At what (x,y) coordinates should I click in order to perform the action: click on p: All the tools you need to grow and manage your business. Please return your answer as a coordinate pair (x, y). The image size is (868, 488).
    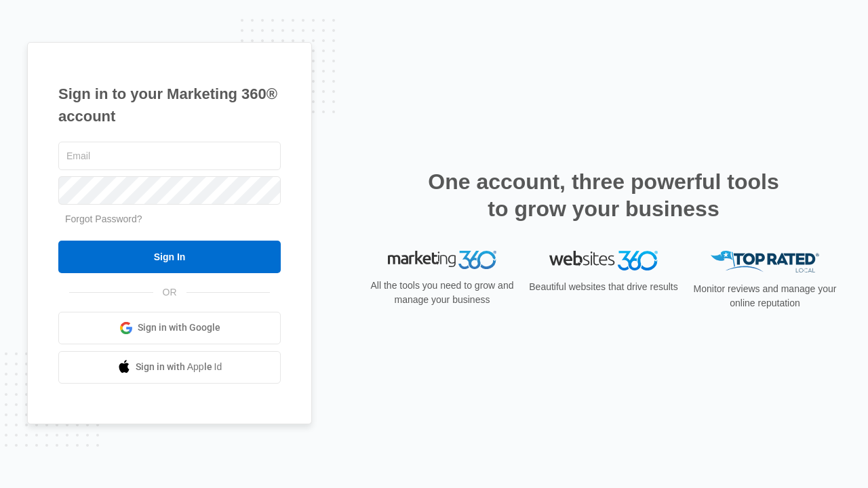
    Looking at the image, I should click on (442, 293).